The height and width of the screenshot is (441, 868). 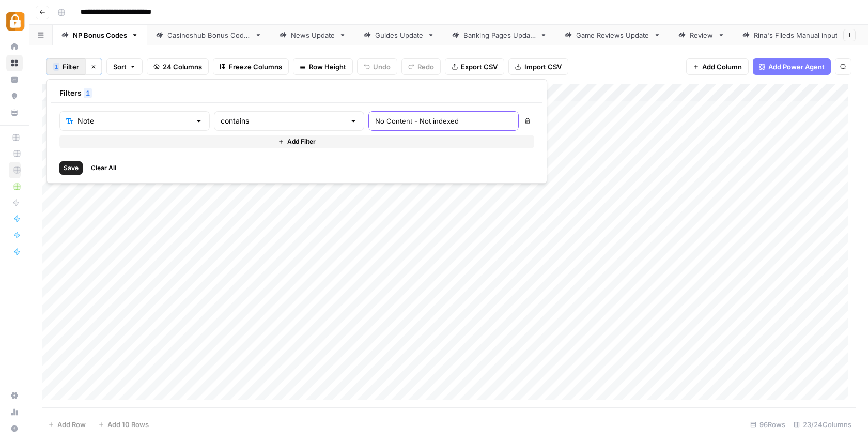 I want to click on a: Guides Update, so click(x=399, y=35).